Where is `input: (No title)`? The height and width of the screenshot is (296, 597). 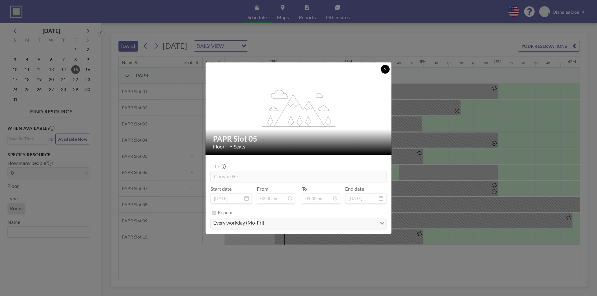
input: (No title) is located at coordinates (299, 177).